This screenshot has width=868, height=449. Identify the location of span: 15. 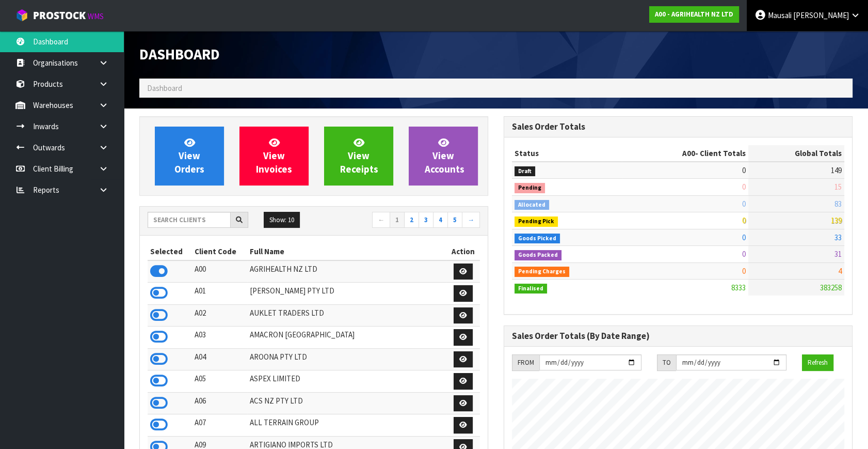
(838, 187).